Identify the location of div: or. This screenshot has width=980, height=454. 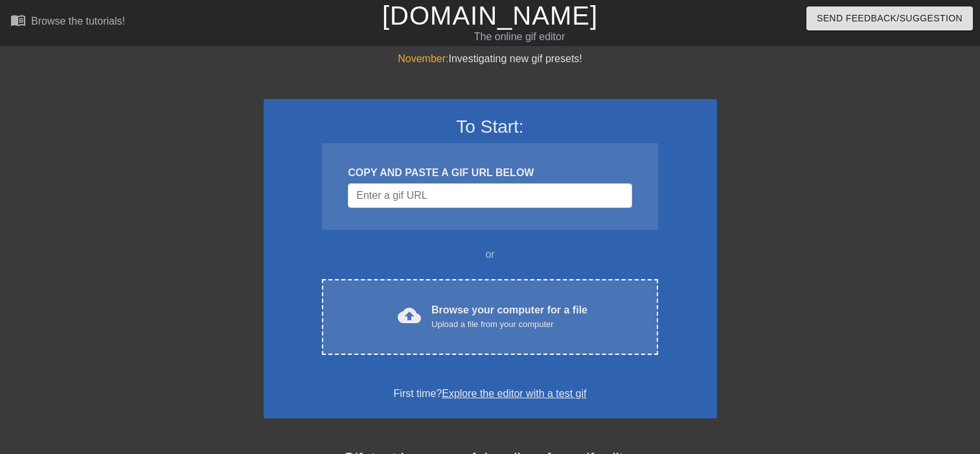
(490, 254).